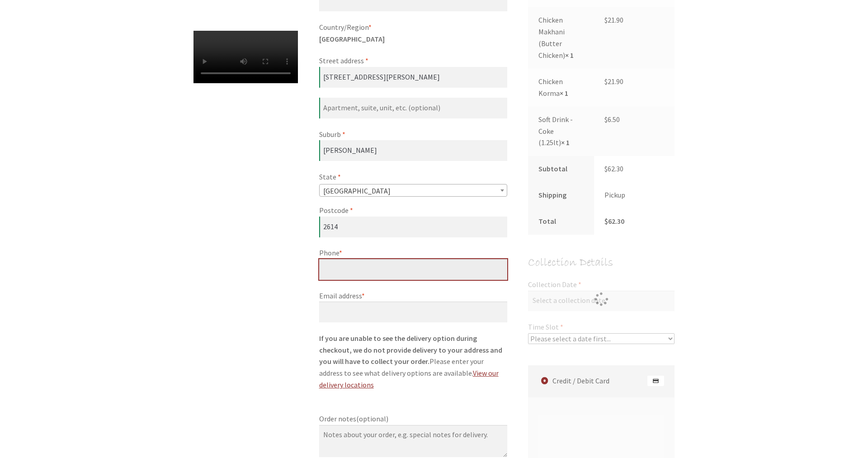 The image size is (868, 458). Describe the element at coordinates (561, 88) in the screenshot. I see `td: Chicken Korma` at that location.